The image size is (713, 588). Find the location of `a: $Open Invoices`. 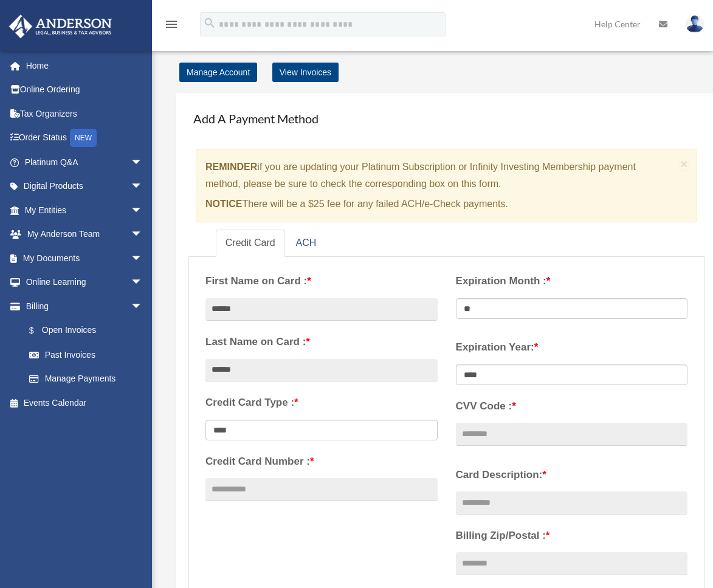

a: $Open Invoices is located at coordinates (89, 330).